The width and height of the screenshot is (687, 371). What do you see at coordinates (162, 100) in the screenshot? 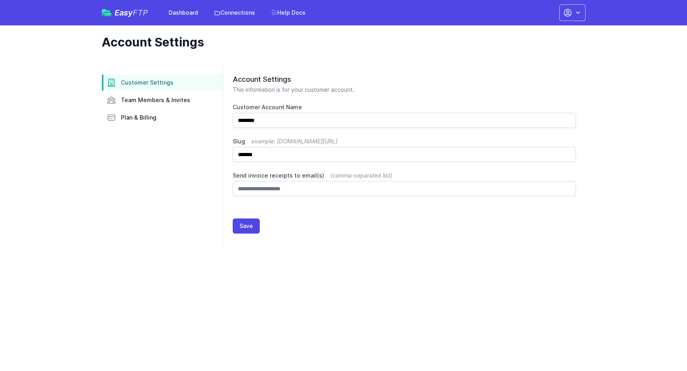
I see `a: Team Members & Invites` at bounding box center [162, 100].